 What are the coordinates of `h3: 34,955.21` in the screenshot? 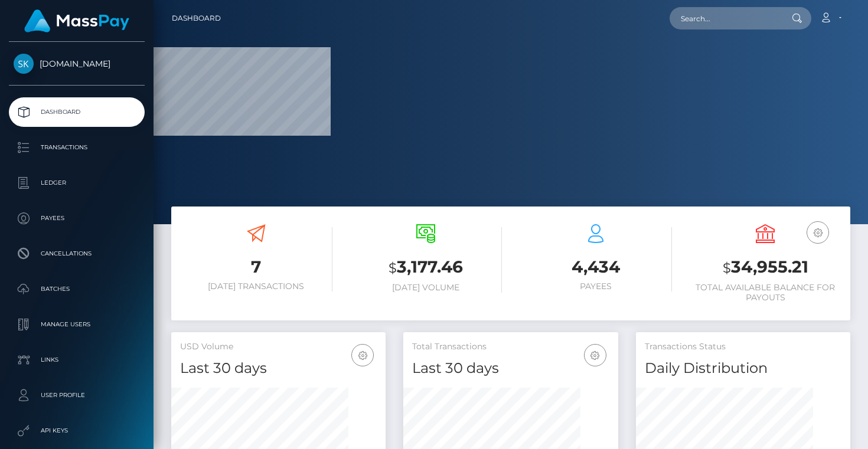 It's located at (766, 267).